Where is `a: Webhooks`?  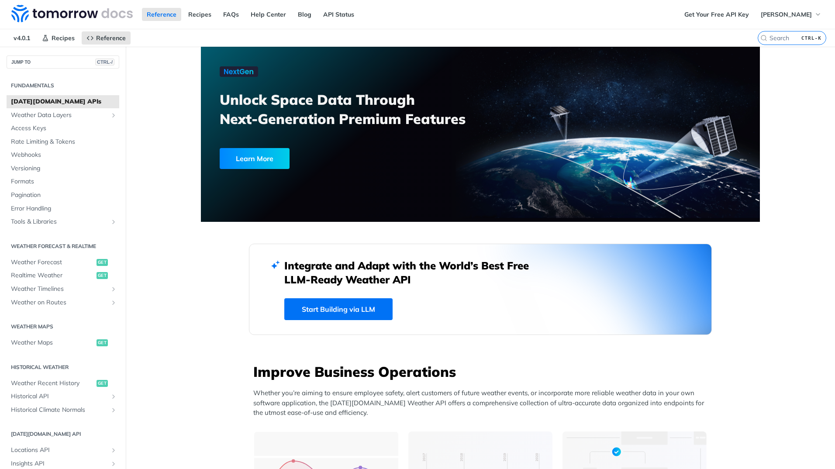
a: Webhooks is located at coordinates (63, 155).